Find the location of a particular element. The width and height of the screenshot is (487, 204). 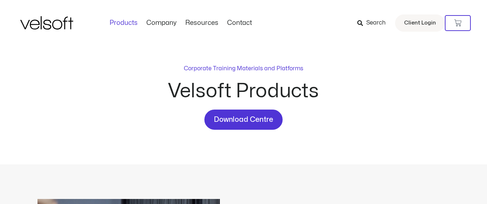

span: Client Login is located at coordinates (420, 23).